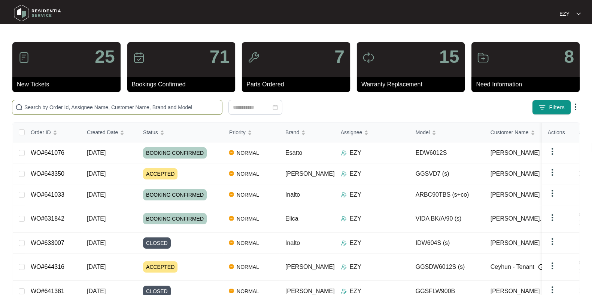 The width and height of the screenshot is (592, 295). I want to click on a: WO#643350, so click(48, 174).